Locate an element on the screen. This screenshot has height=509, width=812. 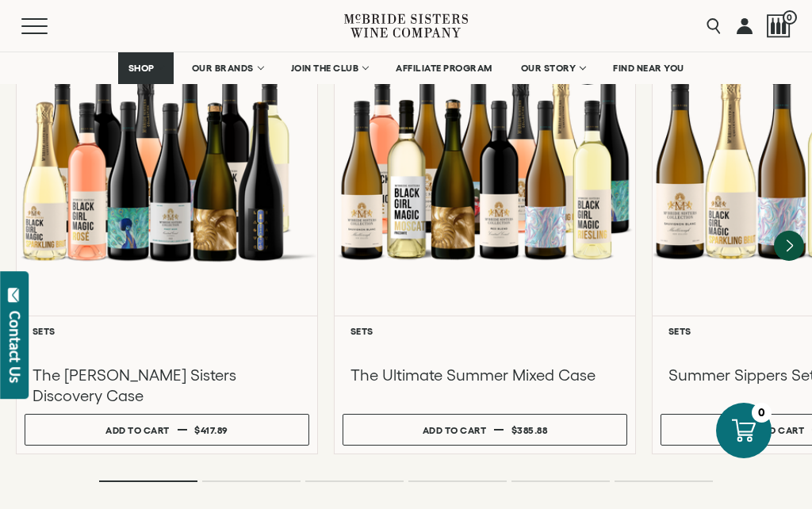
a: AFFILIATE PROGRAM is located at coordinates (444, 68).